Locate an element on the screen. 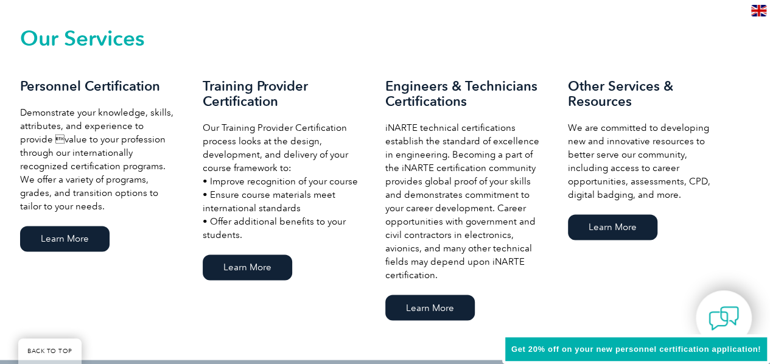  h2: Our Services is located at coordinates (385, 38).